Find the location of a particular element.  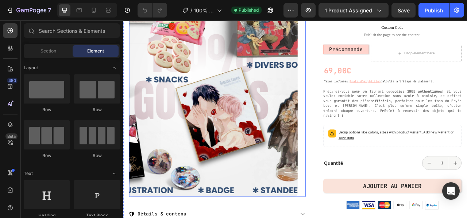

input: Search Sections & Elements is located at coordinates (72, 31).